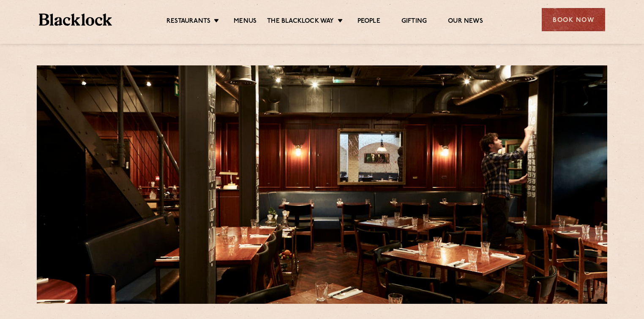  I want to click on a: Our News, so click(465, 22).